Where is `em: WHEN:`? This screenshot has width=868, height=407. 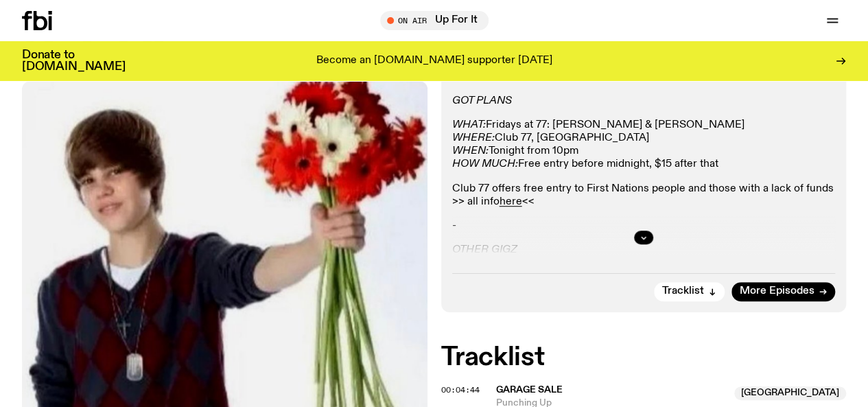
em: WHEN: is located at coordinates (470, 151).